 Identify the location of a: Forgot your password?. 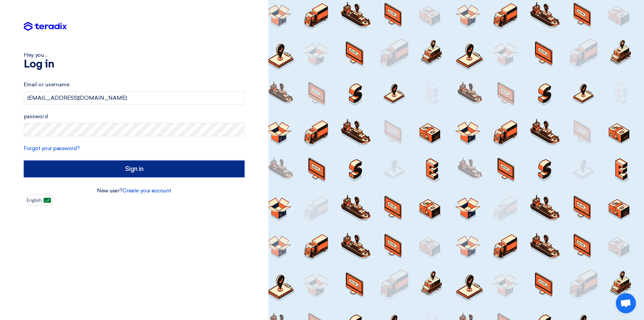
(51, 148).